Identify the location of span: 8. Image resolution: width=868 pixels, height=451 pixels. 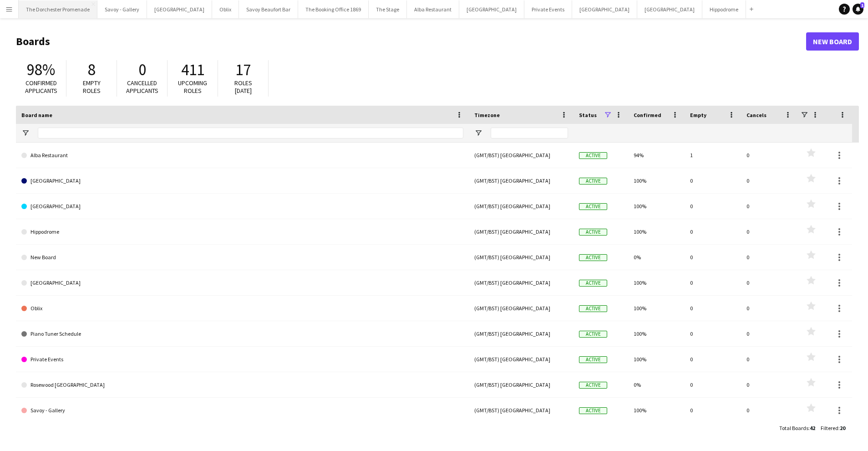
(91, 70).